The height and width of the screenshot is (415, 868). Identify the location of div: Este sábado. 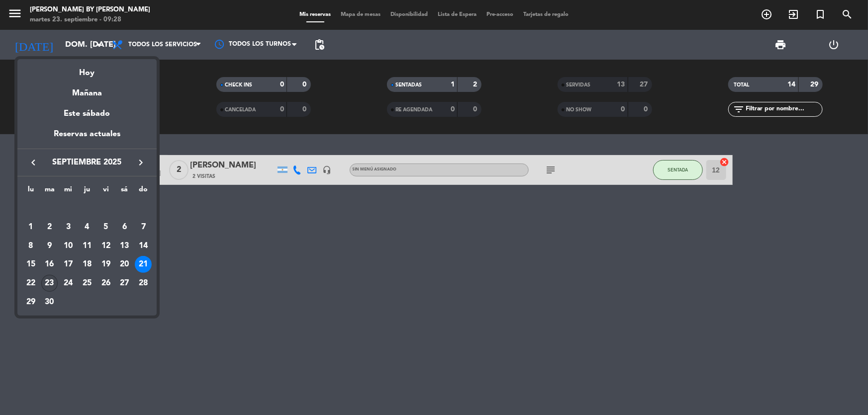
(87, 114).